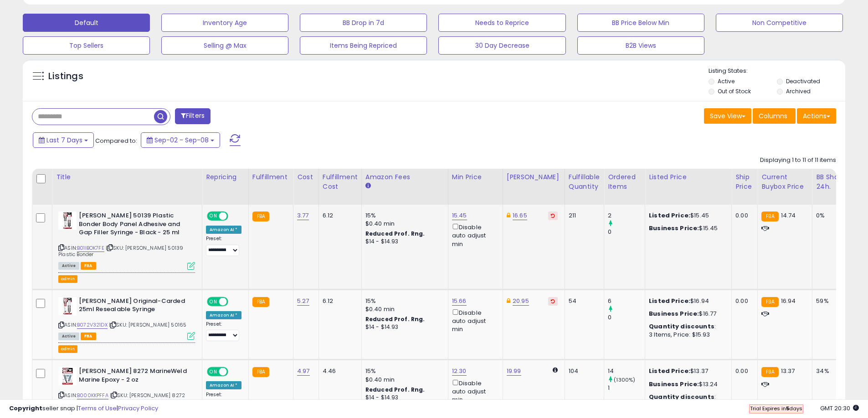 The image size is (868, 418). Describe the element at coordinates (180, 140) in the screenshot. I see `button: Sep-02 - Sep-08` at that location.